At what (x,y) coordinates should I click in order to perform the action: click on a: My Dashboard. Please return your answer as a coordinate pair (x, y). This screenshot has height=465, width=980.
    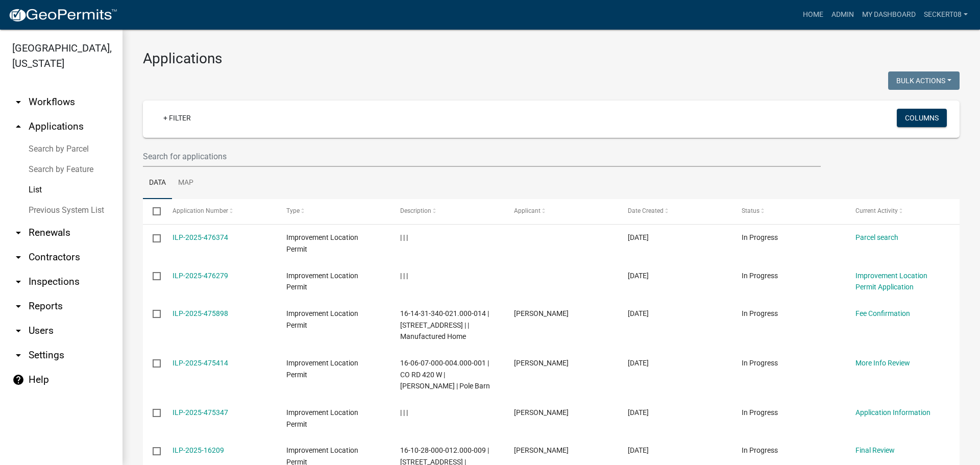
    Looking at the image, I should click on (889, 15).